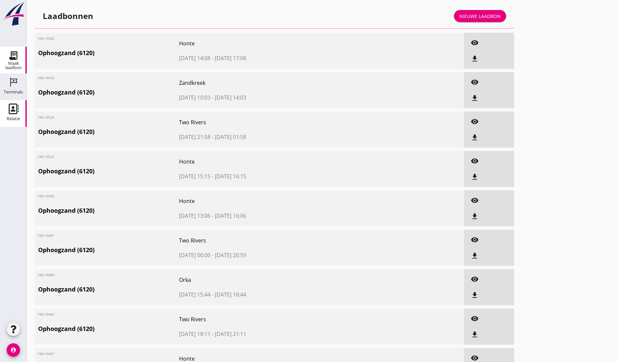 Image resolution: width=618 pixels, height=362 pixels. What do you see at coordinates (47, 157) in the screenshot?
I see `span: FAS-10522` at bounding box center [47, 157].